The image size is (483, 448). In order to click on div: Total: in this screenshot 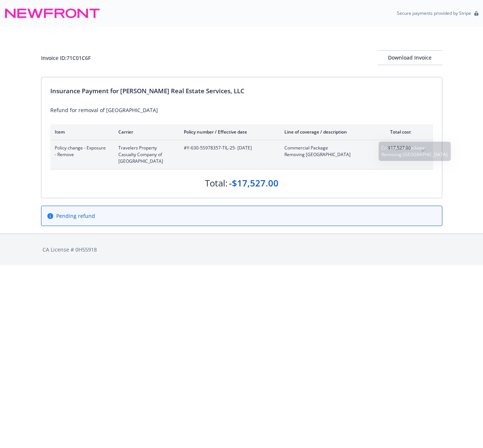, I will do `click(216, 183)`.